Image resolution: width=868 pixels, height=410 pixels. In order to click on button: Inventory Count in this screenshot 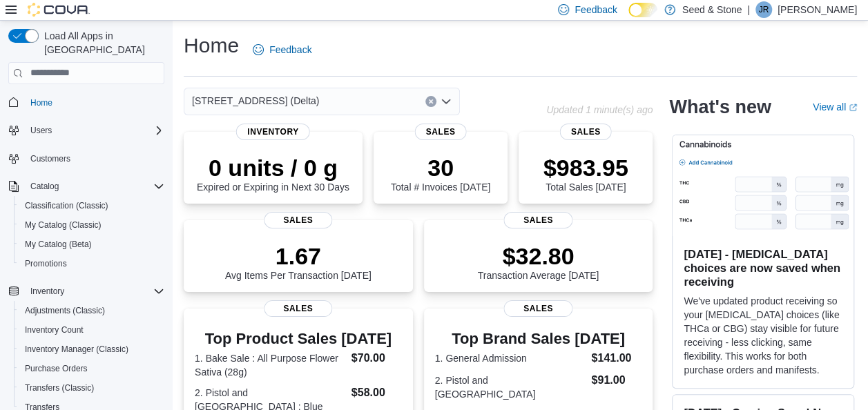, I will do `click(91, 330)`.